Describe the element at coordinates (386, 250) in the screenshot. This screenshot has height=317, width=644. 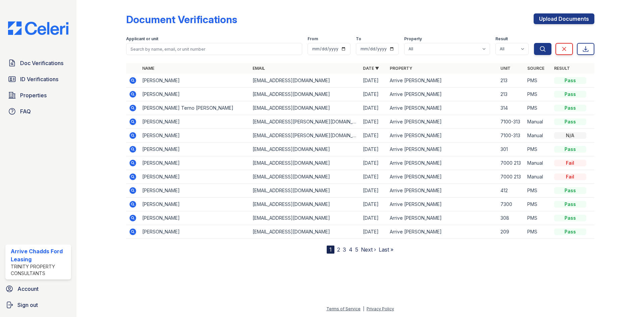
I see `a: Last »` at that location.